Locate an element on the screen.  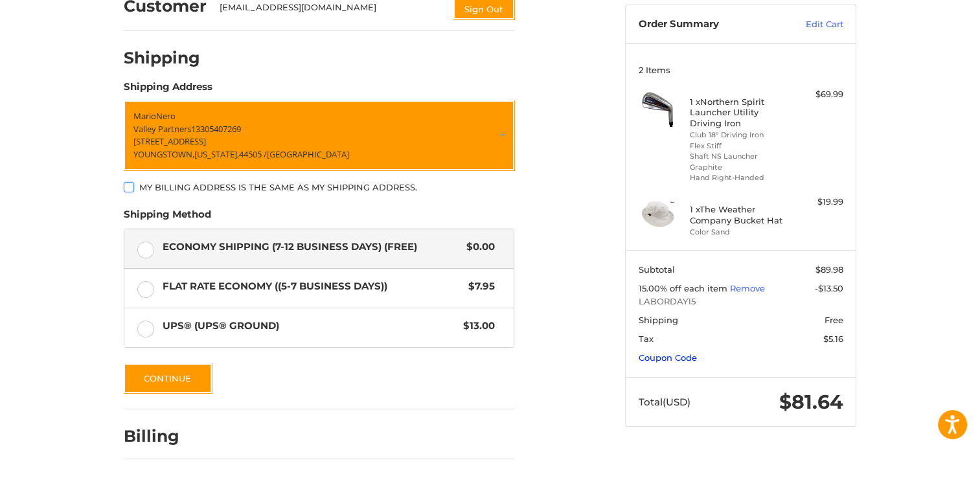
a: Enter or select a different address is located at coordinates (318, 135).